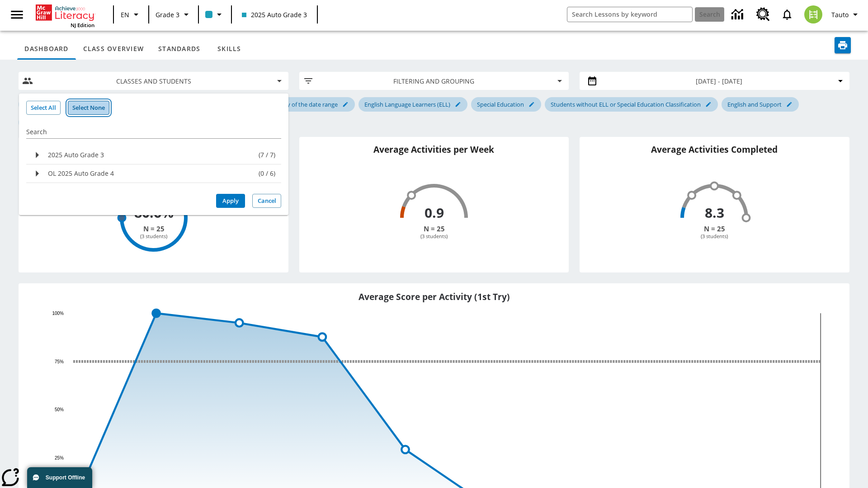 This screenshot has height=488, width=868. Describe the element at coordinates (60, 361) in the screenshot. I see `text: 75%` at that location.